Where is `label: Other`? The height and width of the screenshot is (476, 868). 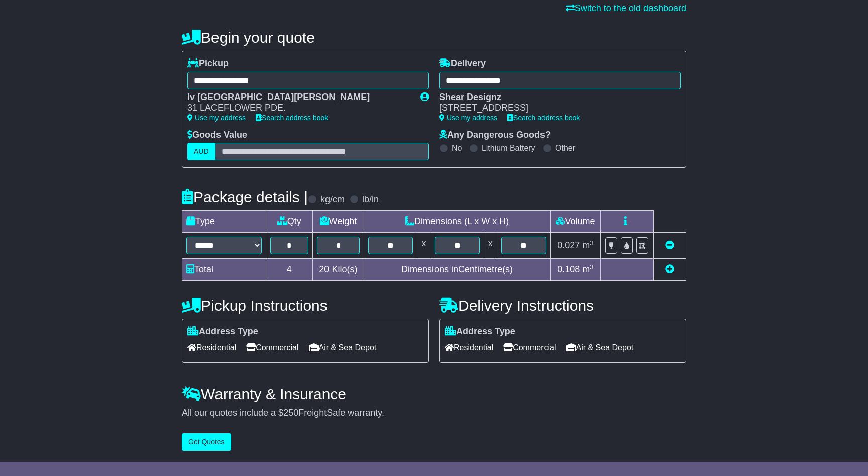 label: Other is located at coordinates (565, 148).